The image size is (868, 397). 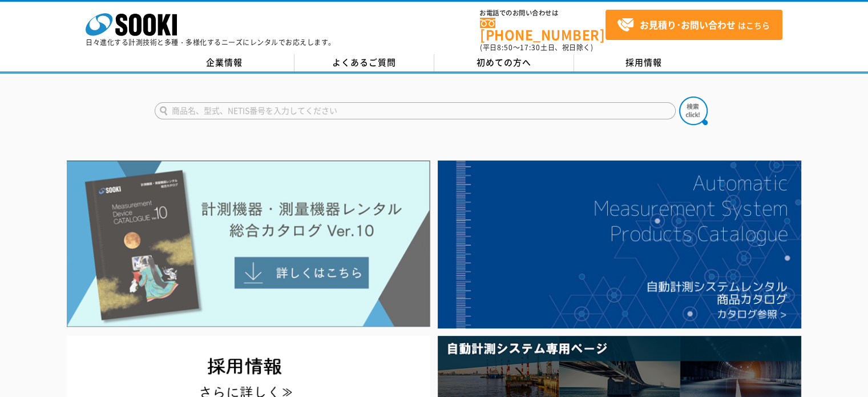 What do you see at coordinates (225, 63) in the screenshot?
I see `a: 企業情報` at bounding box center [225, 63].